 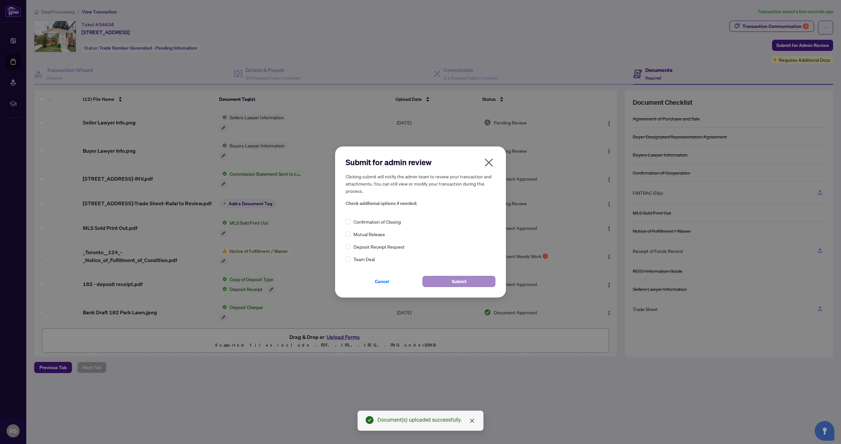 What do you see at coordinates (459, 282) in the screenshot?
I see `button: Submit` at bounding box center [459, 282].